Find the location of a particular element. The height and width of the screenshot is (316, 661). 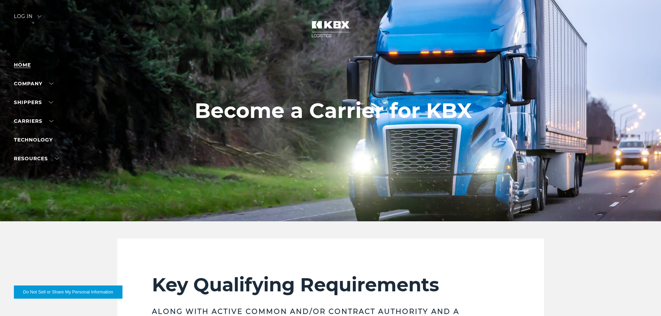

a: RESOURCES is located at coordinates (36, 159).